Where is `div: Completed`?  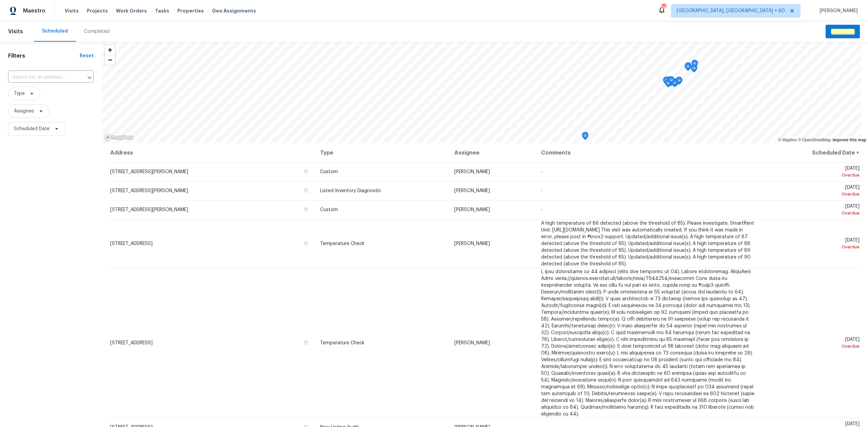
div: Completed is located at coordinates (96, 32).